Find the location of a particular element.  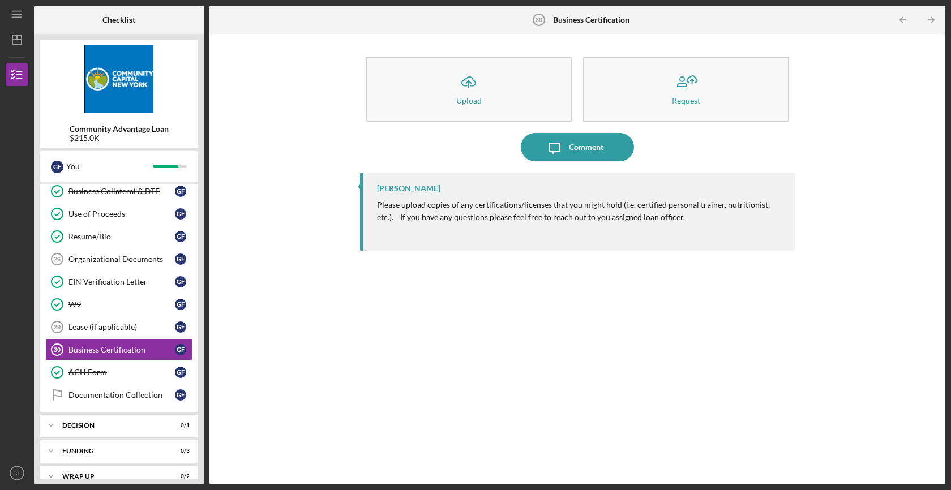

div: You is located at coordinates (109, 166).